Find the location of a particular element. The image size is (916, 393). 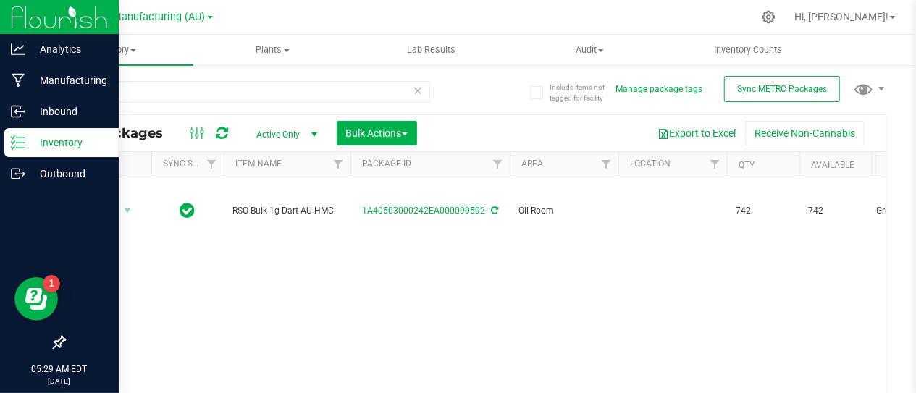

a: Sync Status is located at coordinates (190, 164).